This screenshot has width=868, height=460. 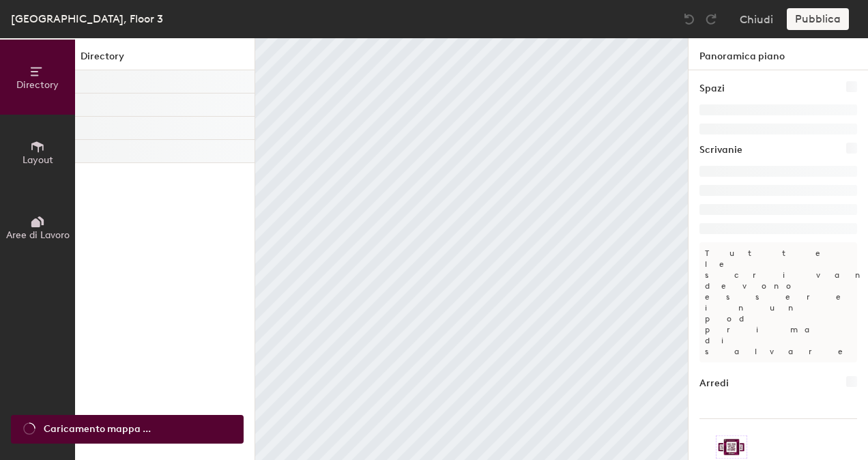 I want to click on span: Layout, so click(x=37, y=160).